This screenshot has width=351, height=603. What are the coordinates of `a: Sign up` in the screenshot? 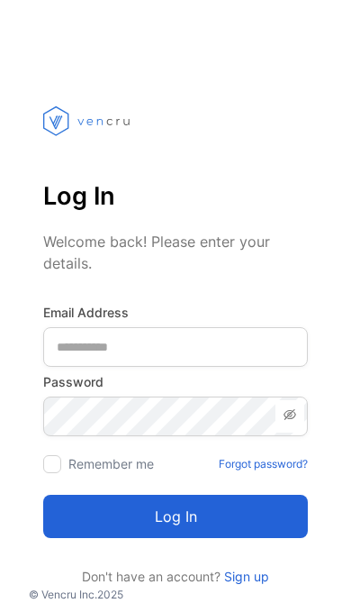 It's located at (245, 576).